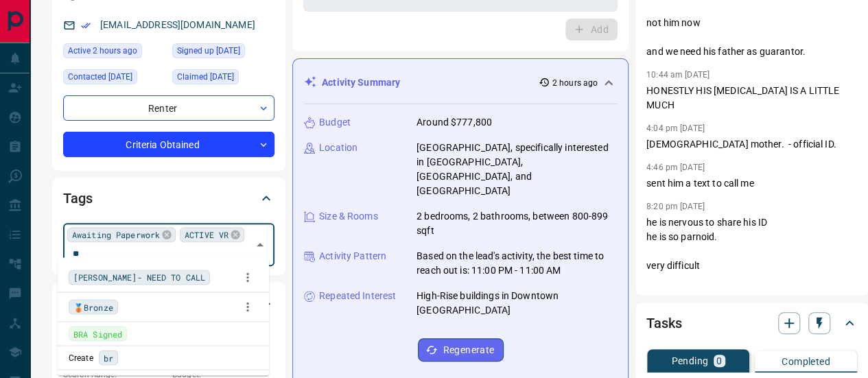  What do you see at coordinates (460, 350) in the screenshot?
I see `button: Regenerate` at bounding box center [460, 350].